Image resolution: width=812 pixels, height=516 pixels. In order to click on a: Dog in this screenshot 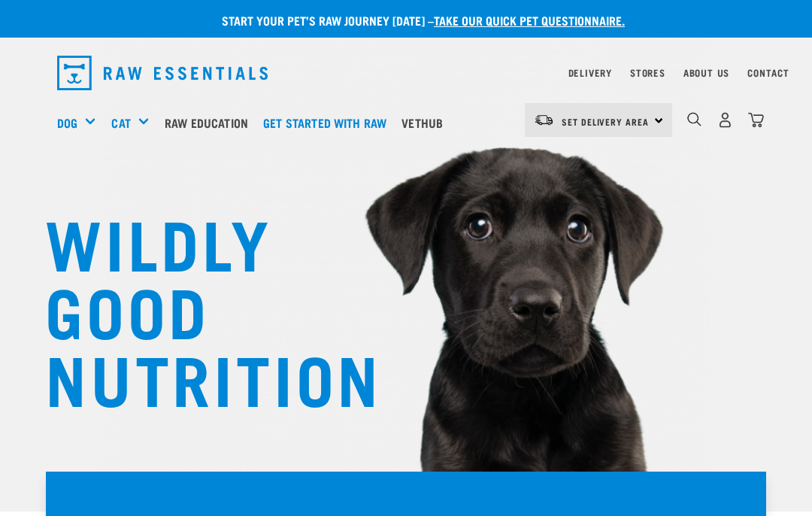, I will do `click(67, 123)`.